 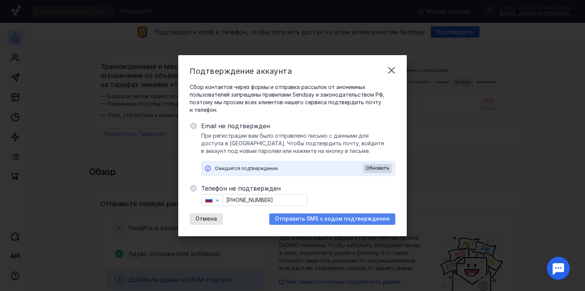 What do you see at coordinates (332, 219) in the screenshot?
I see `span: Отправить SMS с кодом подтверждения` at bounding box center [332, 219].